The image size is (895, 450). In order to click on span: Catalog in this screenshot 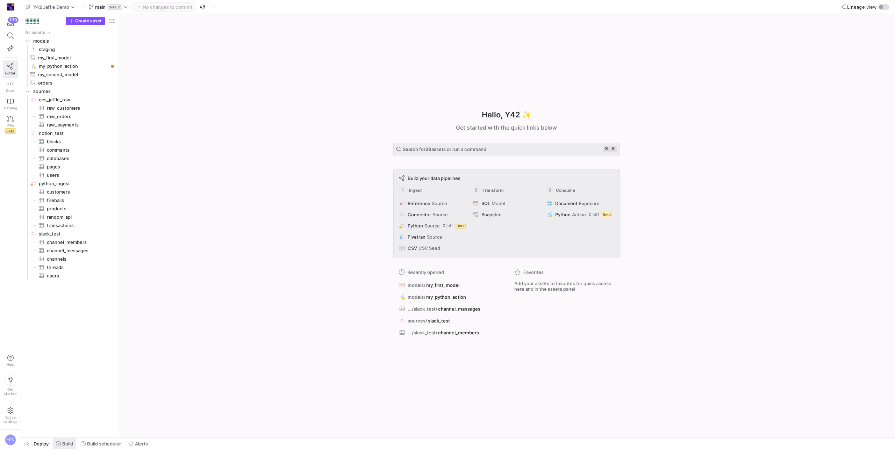, I will do `click(10, 108)`.